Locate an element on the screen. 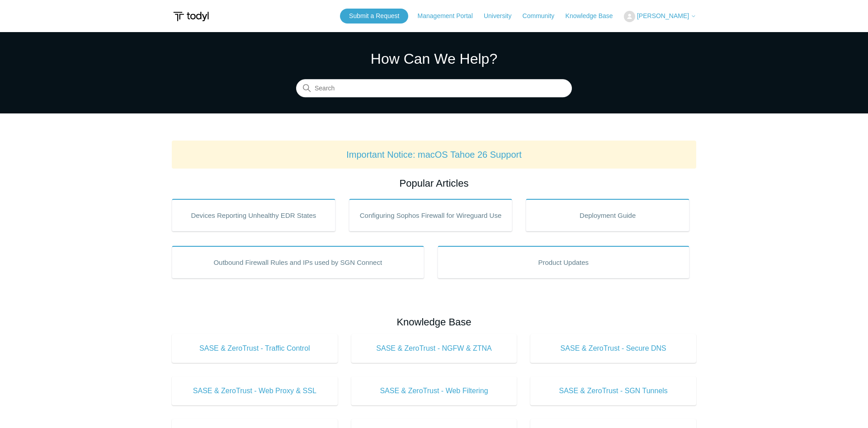 The width and height of the screenshot is (868, 428). a: SASE & ZeroTrust - NGFW & ZTNA is located at coordinates (434, 348).